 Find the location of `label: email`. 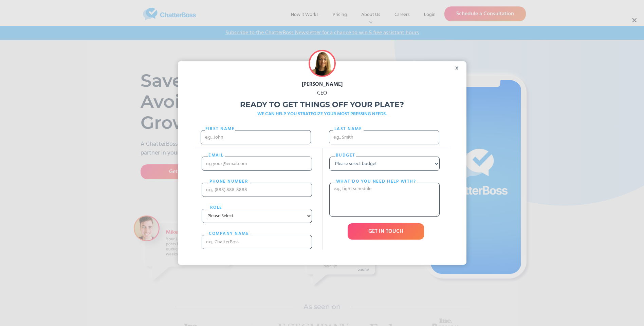

label: email is located at coordinates (216, 156).